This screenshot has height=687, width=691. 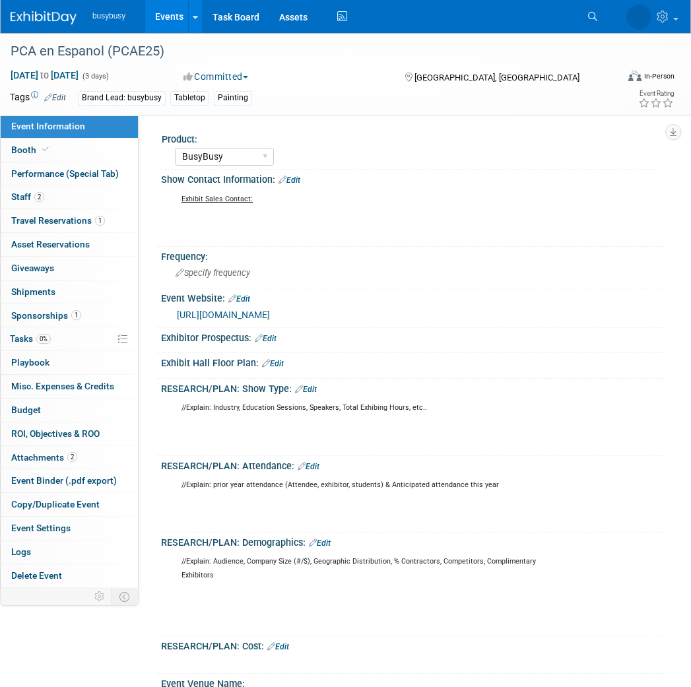 I want to click on div: PCA en Espanol (PCAE25), so click(x=307, y=51).